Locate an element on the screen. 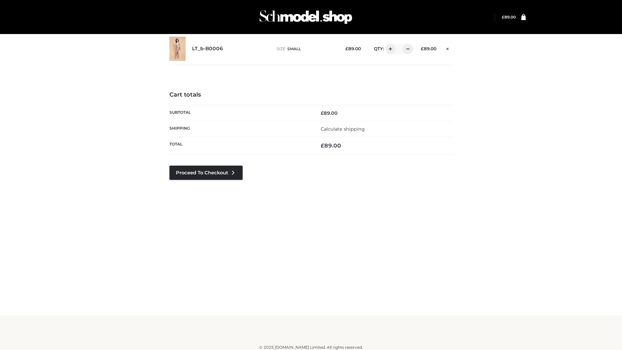 The image size is (622, 350). h4: Cart totals is located at coordinates (311, 95).